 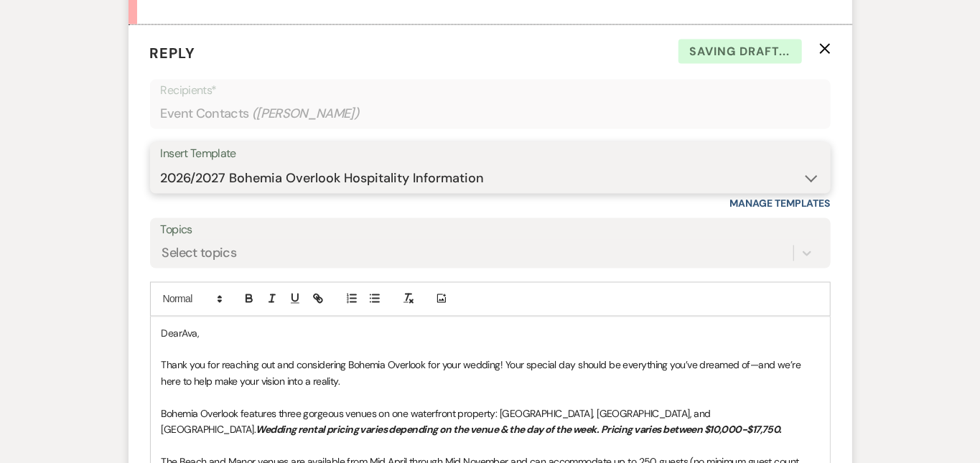 What do you see at coordinates (490, 113) in the screenshot?
I see `div: Event Contacts` at bounding box center [490, 113].